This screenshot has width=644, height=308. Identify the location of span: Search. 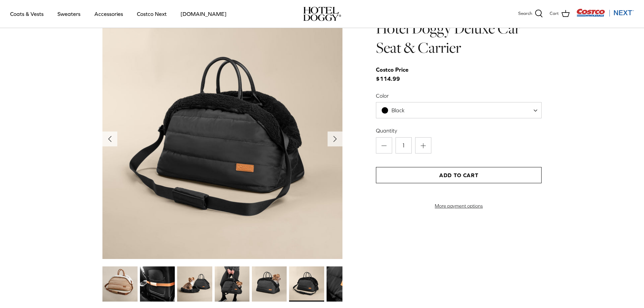
(525, 13).